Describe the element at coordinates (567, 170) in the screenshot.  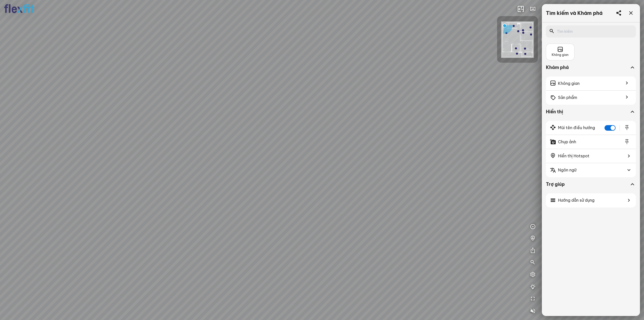
I see `span: Ngôn ngữ` at that location.